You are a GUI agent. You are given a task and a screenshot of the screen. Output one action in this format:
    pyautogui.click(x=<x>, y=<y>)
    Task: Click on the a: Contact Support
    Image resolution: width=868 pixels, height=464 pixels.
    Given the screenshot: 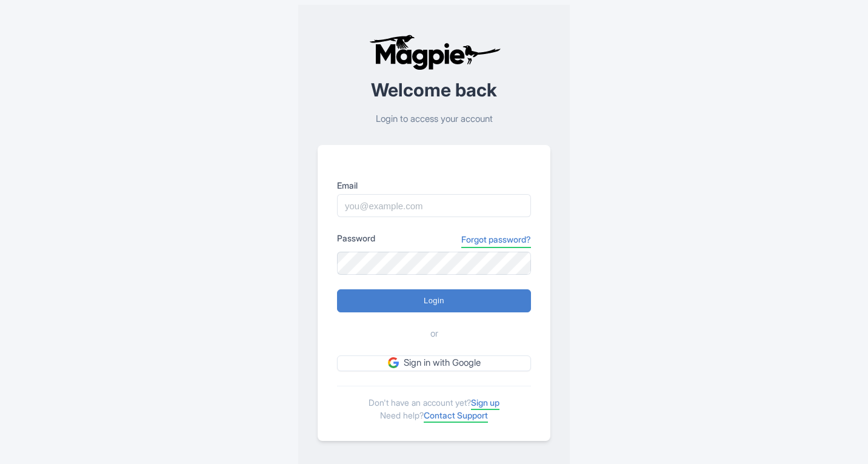 What is the action you would take?
    pyautogui.click(x=456, y=416)
    